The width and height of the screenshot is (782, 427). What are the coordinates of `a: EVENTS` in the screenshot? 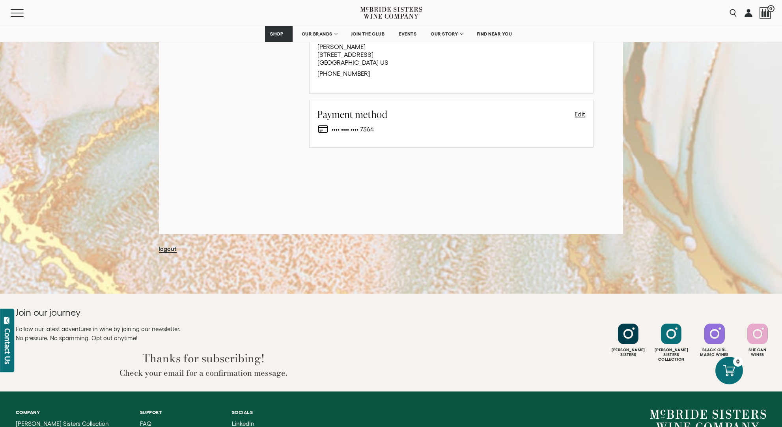 It's located at (407, 34).